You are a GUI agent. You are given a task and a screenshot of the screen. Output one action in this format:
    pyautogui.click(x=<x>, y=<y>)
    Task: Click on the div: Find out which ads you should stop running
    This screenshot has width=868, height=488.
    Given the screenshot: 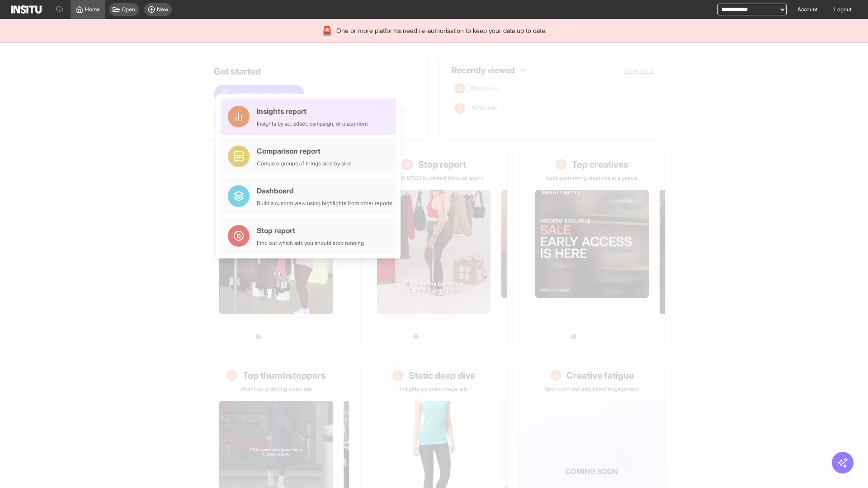 What is the action you would take?
    pyautogui.click(x=310, y=244)
    